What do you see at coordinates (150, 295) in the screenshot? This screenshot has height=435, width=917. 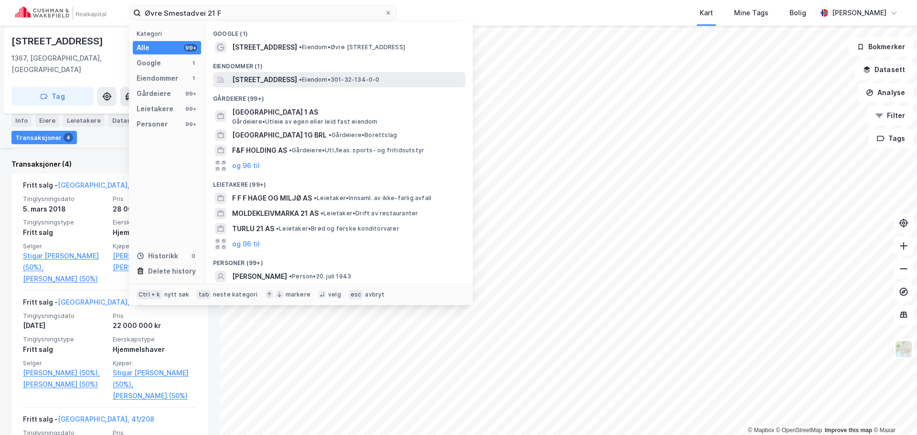 I see `div: Ctrl + k` at bounding box center [150, 295].